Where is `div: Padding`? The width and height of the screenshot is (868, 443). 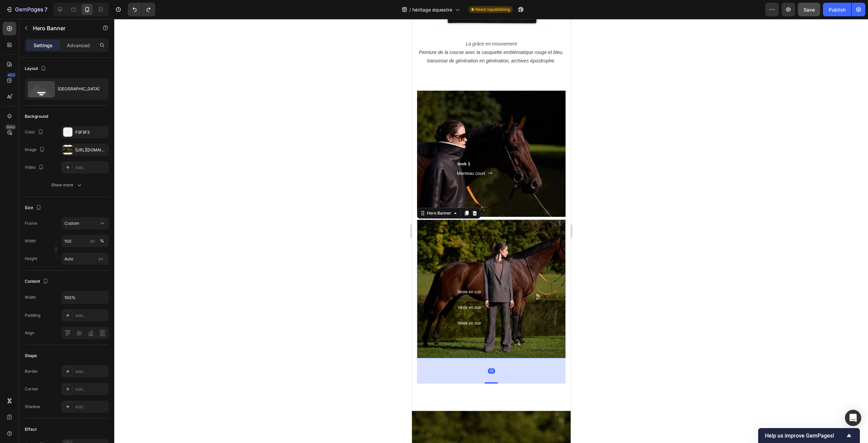 div: Padding is located at coordinates (32, 316).